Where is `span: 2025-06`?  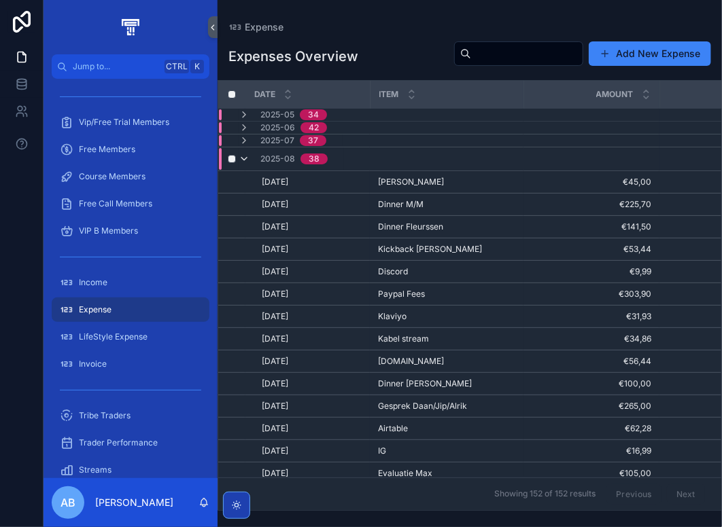
span: 2025-06 is located at coordinates (277, 128).